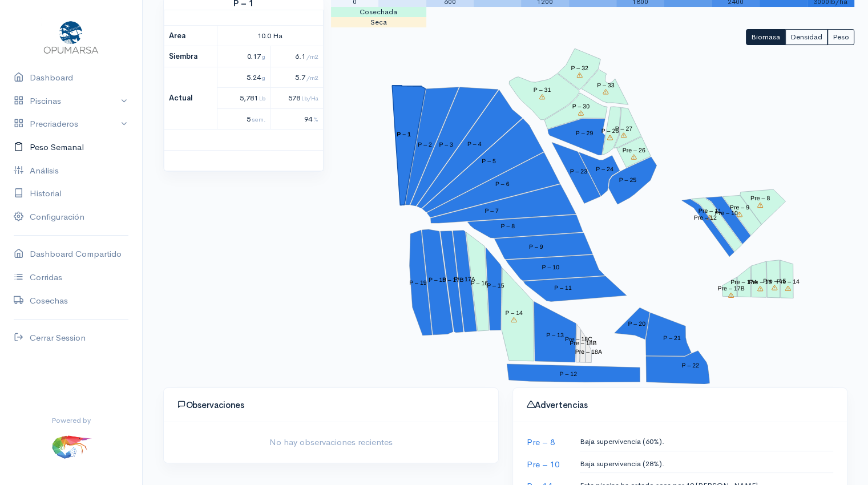 The height and width of the screenshot is (485, 868). Describe the element at coordinates (331, 442) in the screenshot. I see `span: No hay observaciones recientes` at that location.